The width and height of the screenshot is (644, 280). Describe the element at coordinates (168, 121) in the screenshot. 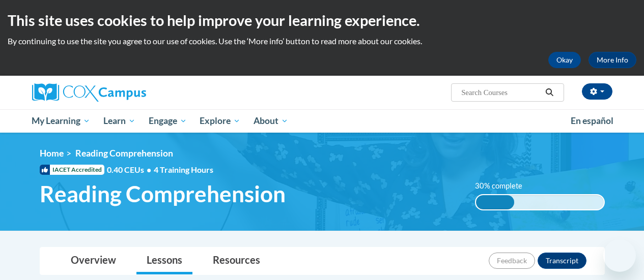

I see `a: Engage` at that location.